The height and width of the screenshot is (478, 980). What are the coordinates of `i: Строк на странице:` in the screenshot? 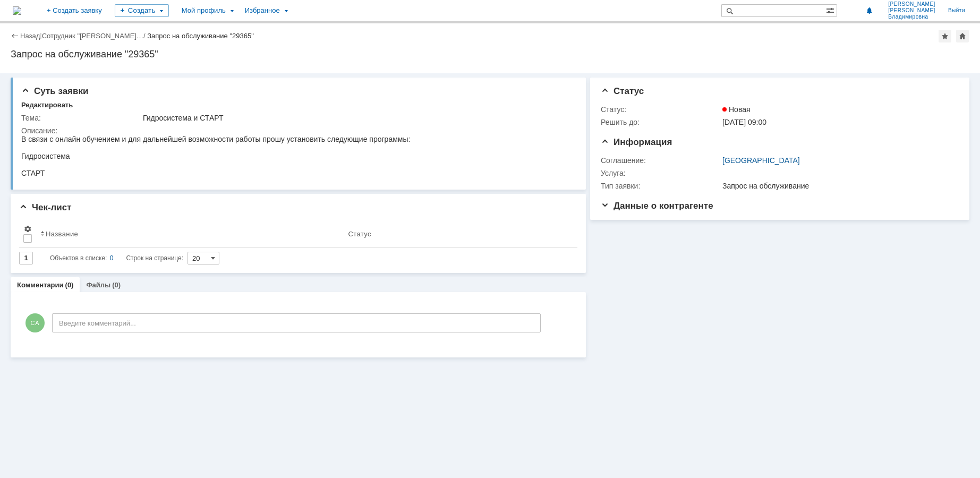 It's located at (116, 258).